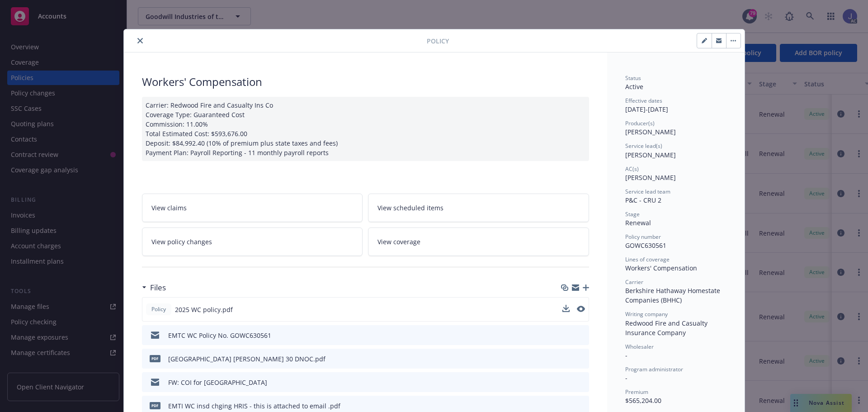 The width and height of the screenshot is (868, 412). What do you see at coordinates (252, 241) in the screenshot?
I see `a: View policy changes` at bounding box center [252, 241].